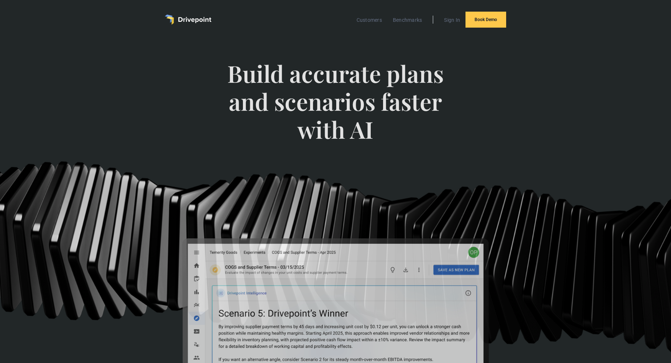 This screenshot has width=671, height=363. I want to click on a: Sign In, so click(452, 20).